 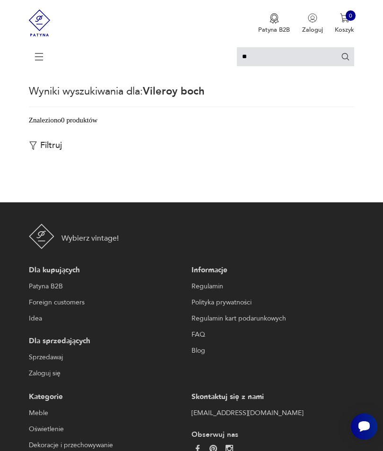 What do you see at coordinates (174, 91) in the screenshot?
I see `span: Vileroy boch` at bounding box center [174, 91].